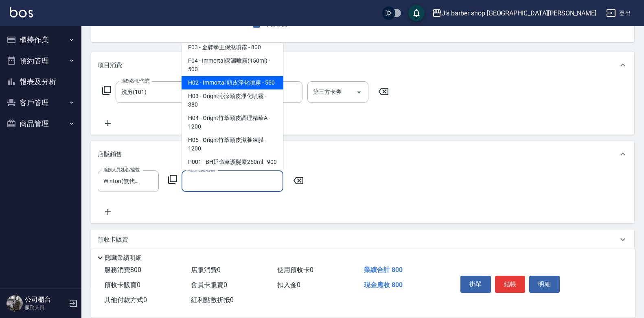 The image size is (644, 318). What do you see at coordinates (41, 40) in the screenshot?
I see `button: 櫃檯作業` at bounding box center [41, 40].